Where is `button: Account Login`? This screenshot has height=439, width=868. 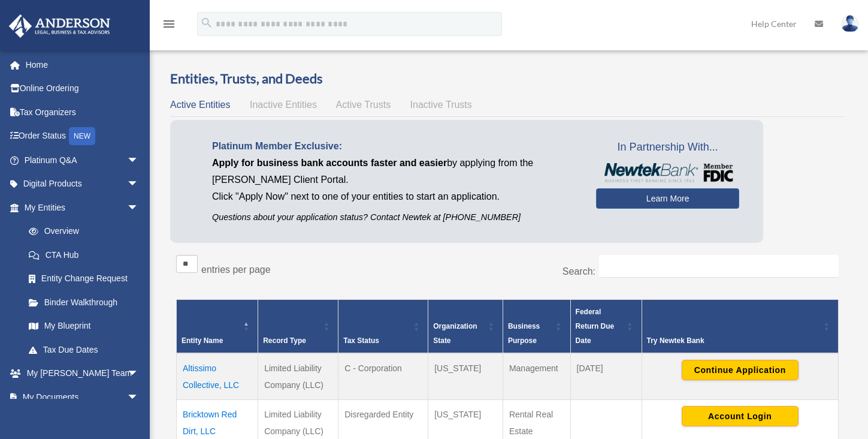 button: Account Login is located at coordinates (740, 416).